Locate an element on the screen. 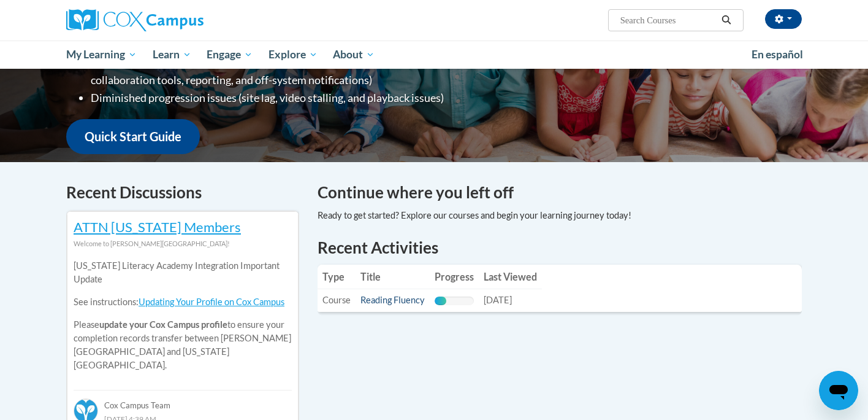 The height and width of the screenshot is (420, 868). a: About is located at coordinates (355, 55).